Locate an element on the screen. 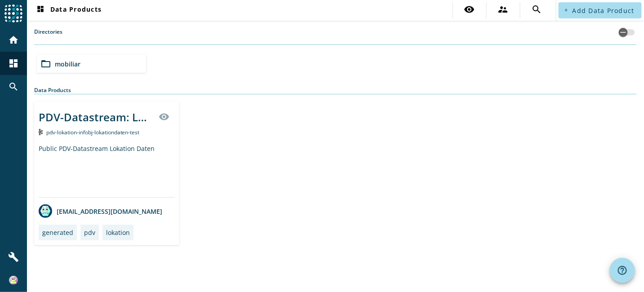 The height and width of the screenshot is (292, 644). mat-icon: add is located at coordinates (566, 10).